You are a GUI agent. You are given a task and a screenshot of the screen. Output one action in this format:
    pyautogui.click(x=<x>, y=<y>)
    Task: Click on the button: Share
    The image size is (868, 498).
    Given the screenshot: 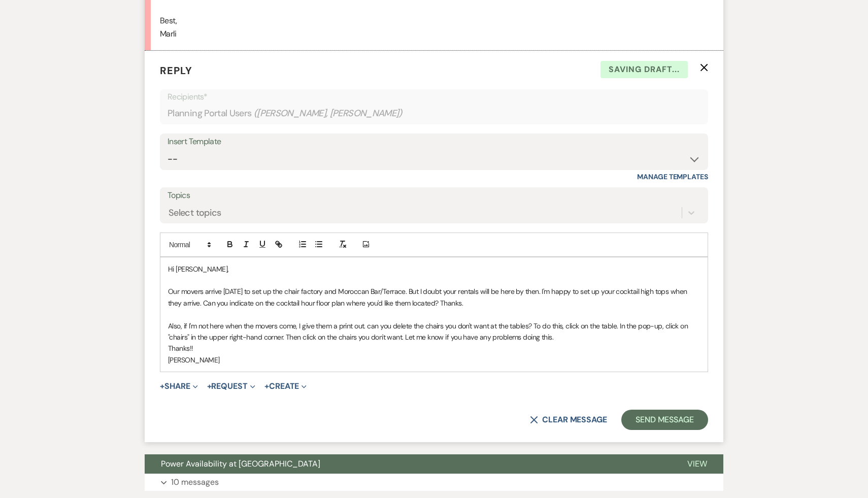 What is the action you would take?
    pyautogui.click(x=179, y=387)
    